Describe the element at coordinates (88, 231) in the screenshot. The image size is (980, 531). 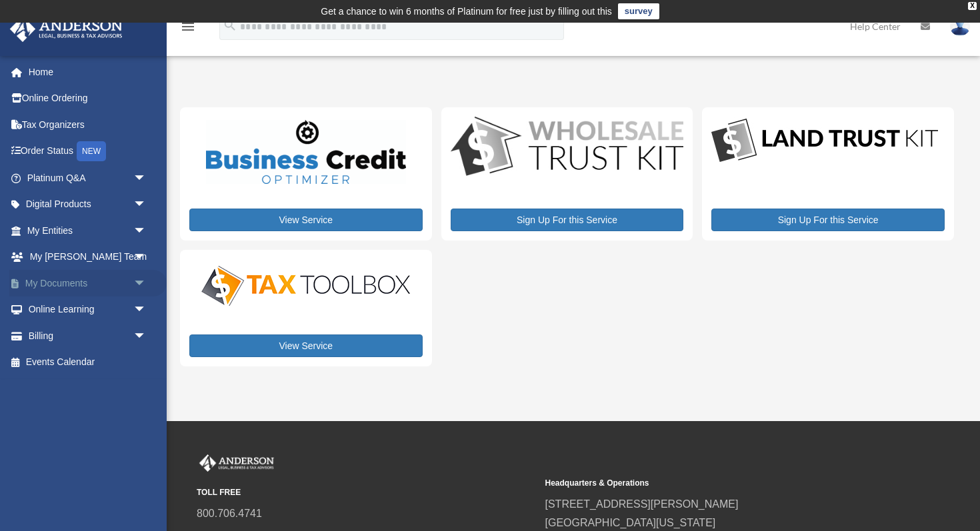
I see `a: My Entitiesarrow_drop_down` at that location.